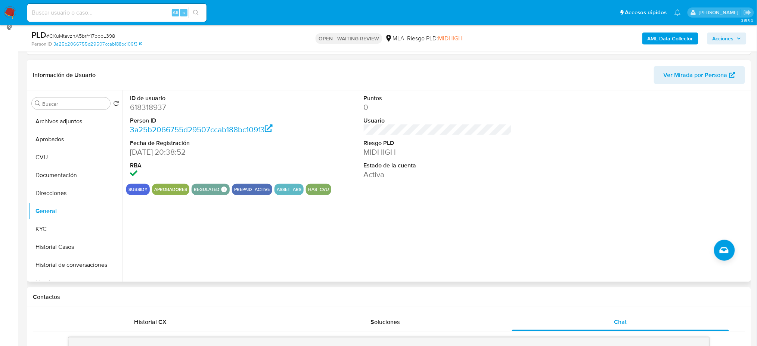  I want to click on button: General, so click(75, 211).